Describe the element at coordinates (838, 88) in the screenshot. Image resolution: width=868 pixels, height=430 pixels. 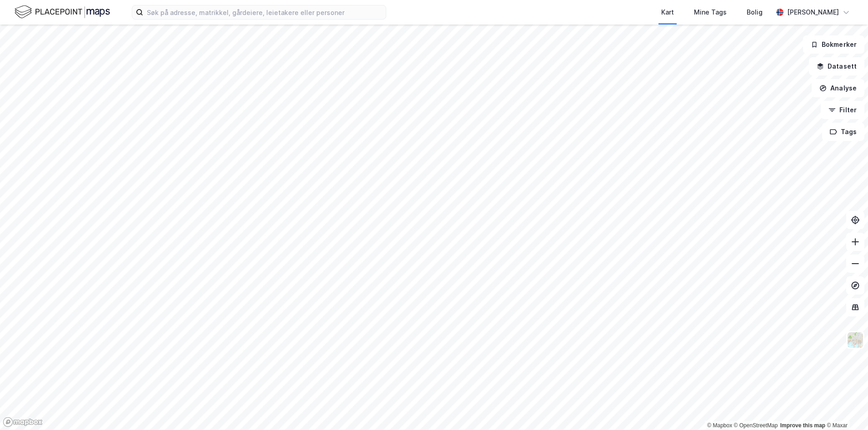
I see `button: Analyse` at that location.